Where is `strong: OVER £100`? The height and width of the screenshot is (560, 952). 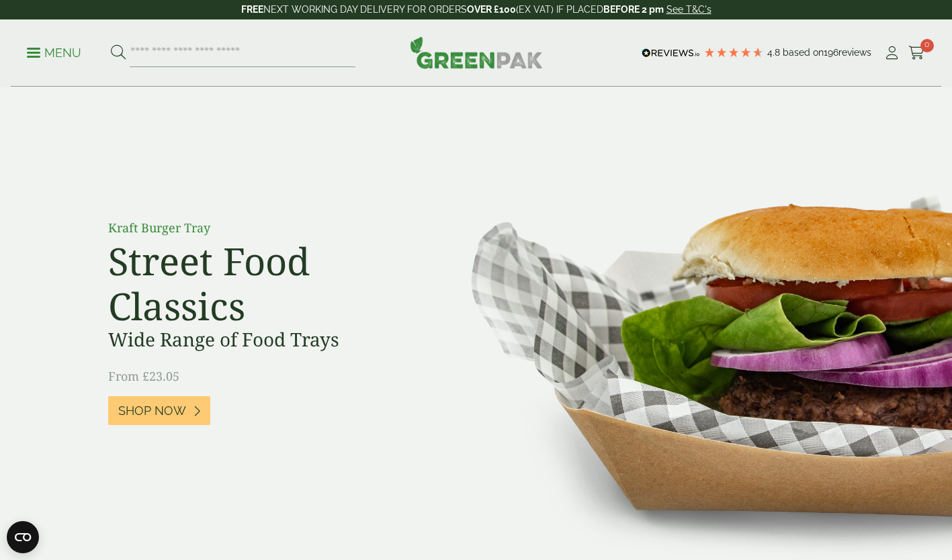
strong: OVER £100 is located at coordinates (491, 9).